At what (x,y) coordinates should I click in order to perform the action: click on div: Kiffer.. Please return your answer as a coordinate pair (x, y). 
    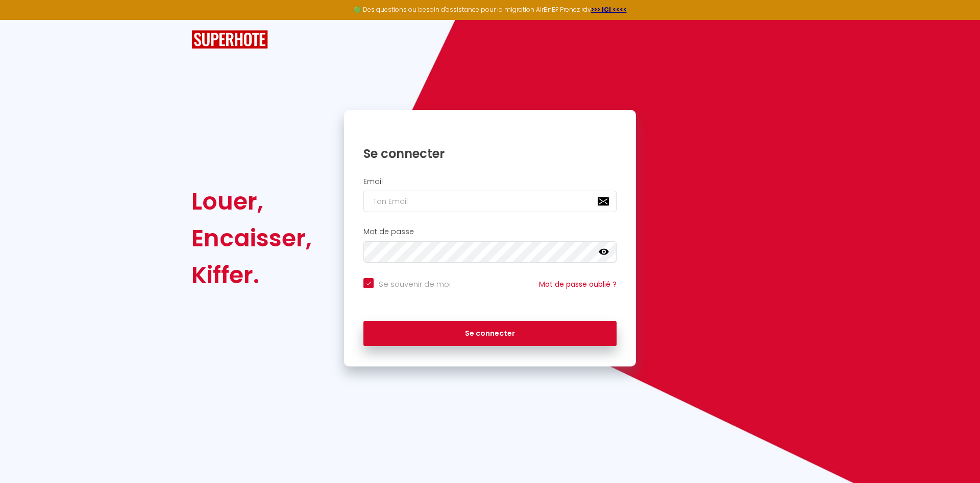
    Looking at the image, I should click on (252, 275).